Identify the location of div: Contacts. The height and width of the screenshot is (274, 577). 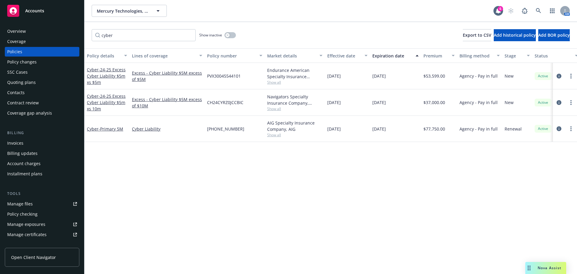
(16, 93).